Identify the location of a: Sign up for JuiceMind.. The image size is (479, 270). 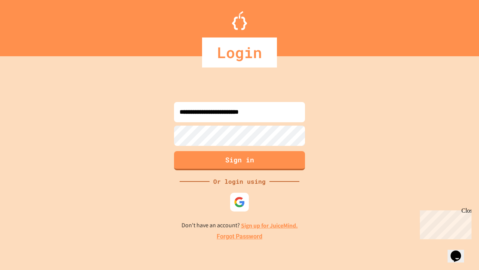
(270, 225).